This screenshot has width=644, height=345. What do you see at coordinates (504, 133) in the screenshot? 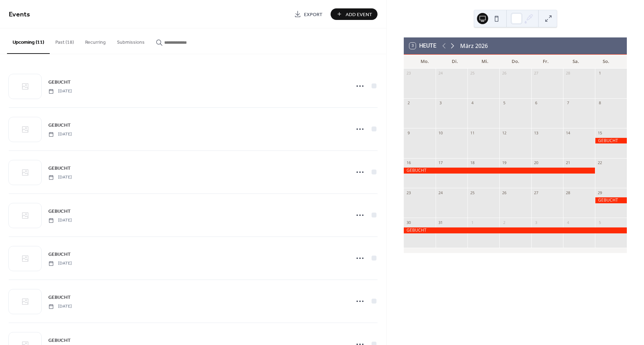
I see `div: 12` at bounding box center [504, 133].